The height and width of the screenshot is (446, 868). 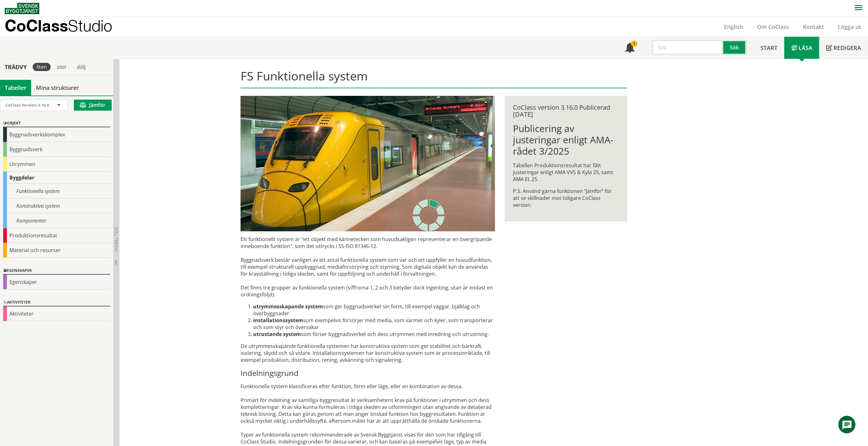 I want to click on p: Tabellen Produktionsresultat har fått justeringar enligt AMA VVS & Kyla 25, samt AMA EL 25., so click(x=566, y=173).